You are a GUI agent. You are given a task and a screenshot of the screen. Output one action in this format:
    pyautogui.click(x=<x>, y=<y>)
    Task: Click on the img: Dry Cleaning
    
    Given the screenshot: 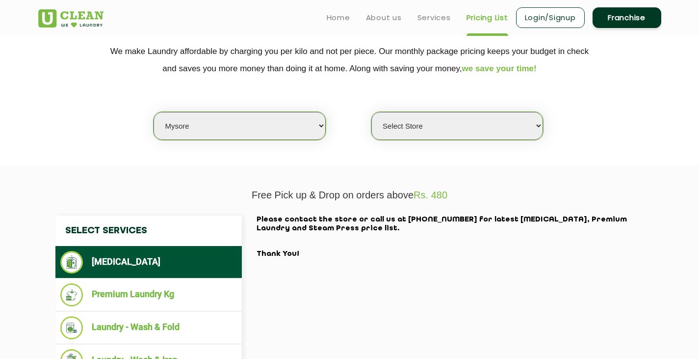 What is the action you would take?
    pyautogui.click(x=72, y=262)
    